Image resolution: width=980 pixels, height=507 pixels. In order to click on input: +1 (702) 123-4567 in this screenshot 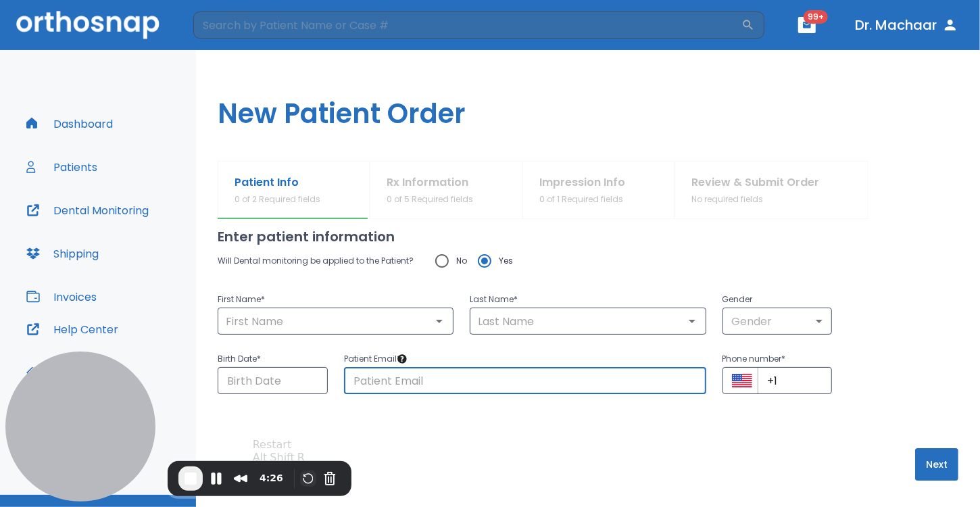, I will do `click(795, 380)`.